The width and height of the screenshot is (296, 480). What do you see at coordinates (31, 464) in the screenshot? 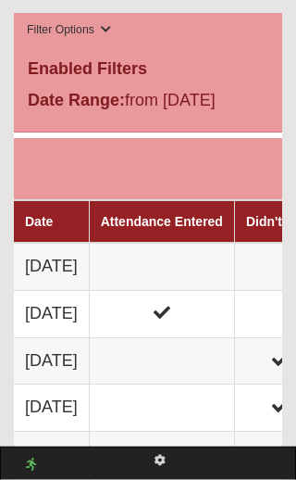
I see `a: Web cache enabled` at bounding box center [31, 464].